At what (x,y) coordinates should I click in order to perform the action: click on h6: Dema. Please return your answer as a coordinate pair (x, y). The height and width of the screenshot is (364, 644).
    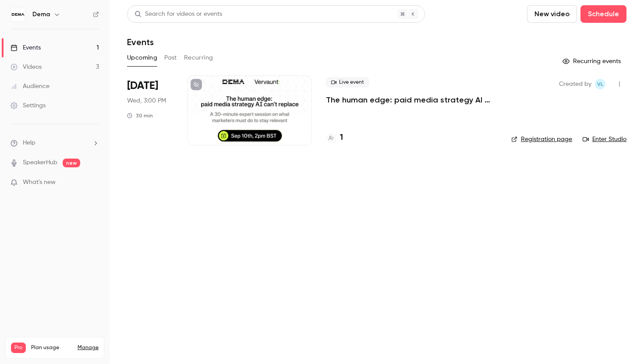
    Looking at the image, I should click on (41, 15).